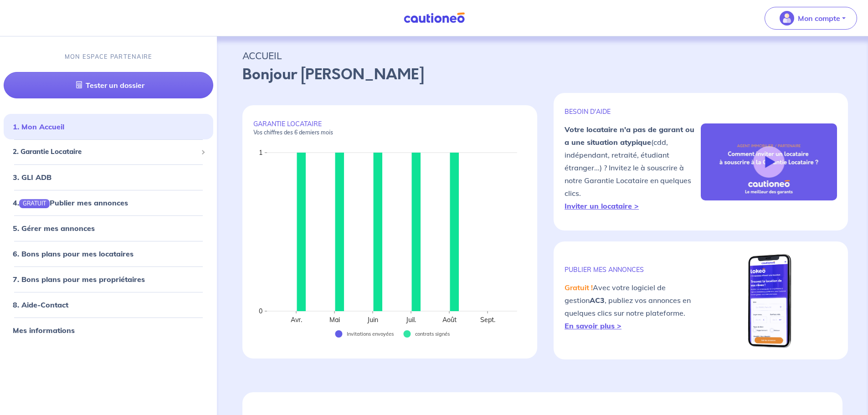  Describe the element at coordinates (109, 279) in the screenshot. I see `div: 7. Bons plans pour mes propriétaires` at that location.